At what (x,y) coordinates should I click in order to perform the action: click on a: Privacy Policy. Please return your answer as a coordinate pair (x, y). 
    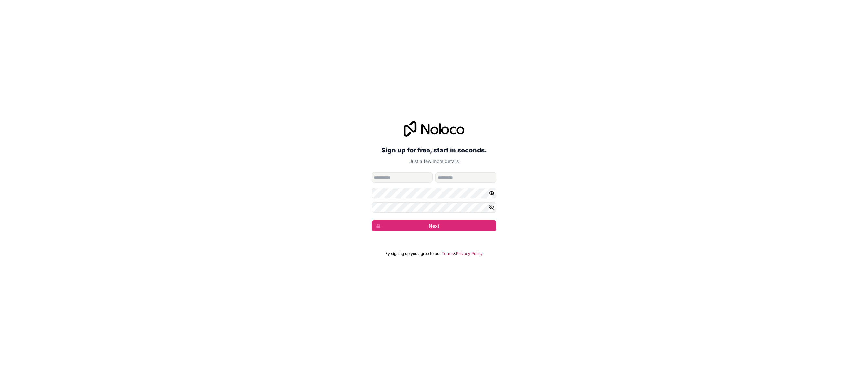
    Looking at the image, I should click on (469, 253).